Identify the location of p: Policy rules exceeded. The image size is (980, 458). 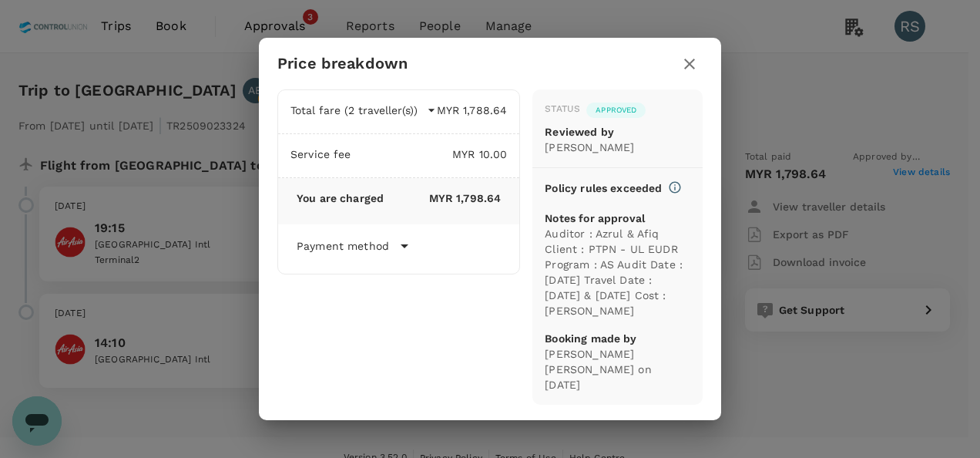
(603, 188).